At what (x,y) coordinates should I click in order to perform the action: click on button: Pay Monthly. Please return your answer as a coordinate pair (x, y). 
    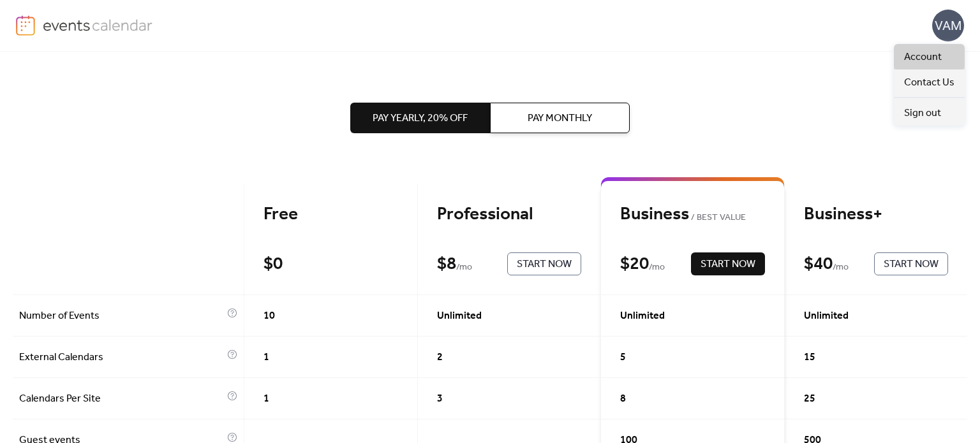
    Looking at the image, I should click on (559, 118).